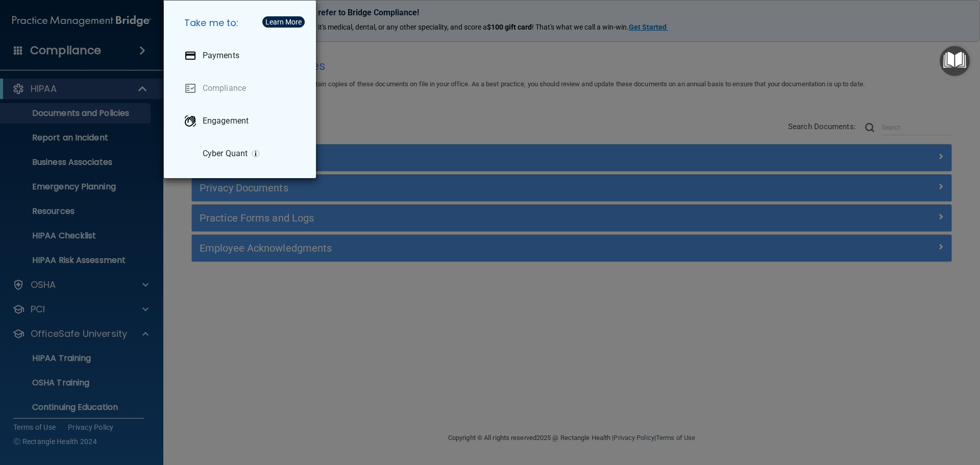  Describe the element at coordinates (242, 121) in the screenshot. I see `a: Engagement` at that location.